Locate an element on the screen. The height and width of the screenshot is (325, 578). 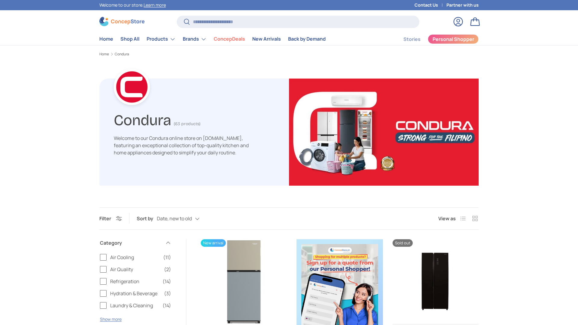
span: (63 products) is located at coordinates (187, 124).